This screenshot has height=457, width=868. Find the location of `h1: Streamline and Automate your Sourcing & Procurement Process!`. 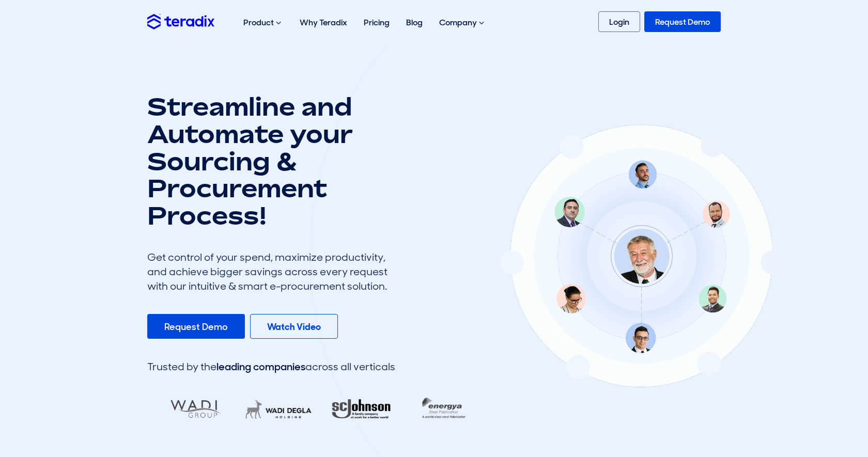

h1: Streamline and Automate your Sourcing & Procurement Process! is located at coordinates (271, 161).